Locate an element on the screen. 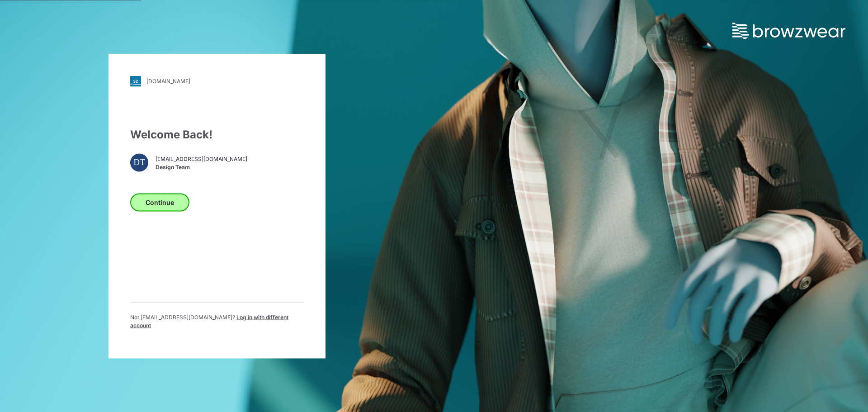 This screenshot has height=412, width=868. button: Continue is located at coordinates (160, 202).